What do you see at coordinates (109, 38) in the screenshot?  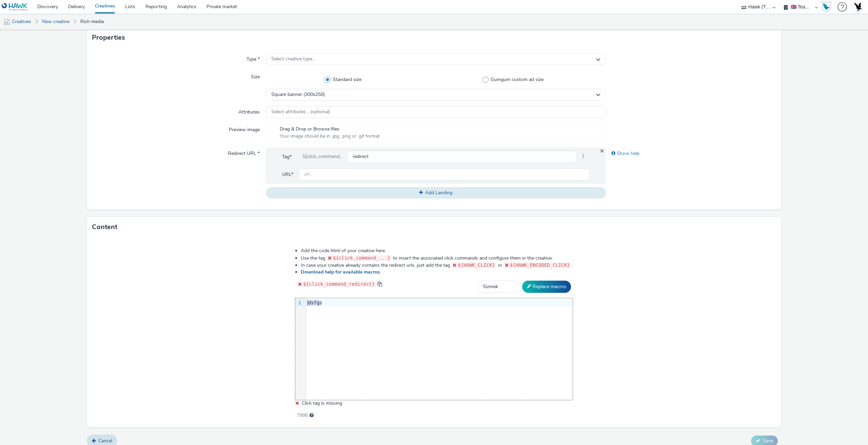 I see `h3: Properties` at bounding box center [109, 38].